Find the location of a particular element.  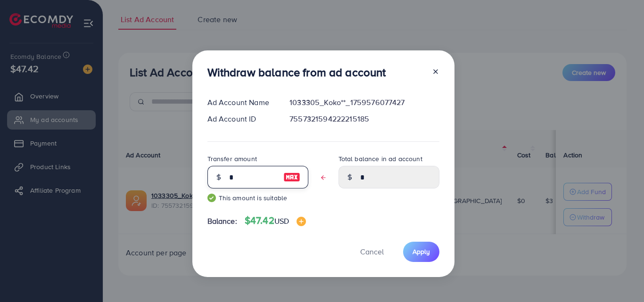

h4: $47.42 is located at coordinates (275, 221).